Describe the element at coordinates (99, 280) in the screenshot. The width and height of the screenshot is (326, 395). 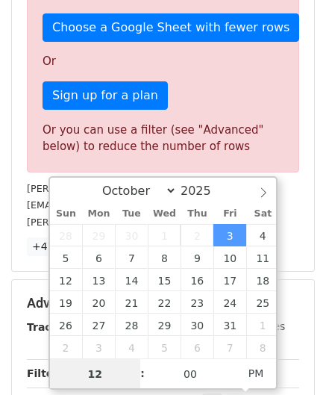
I see `span: October 13, 2025` at that location.